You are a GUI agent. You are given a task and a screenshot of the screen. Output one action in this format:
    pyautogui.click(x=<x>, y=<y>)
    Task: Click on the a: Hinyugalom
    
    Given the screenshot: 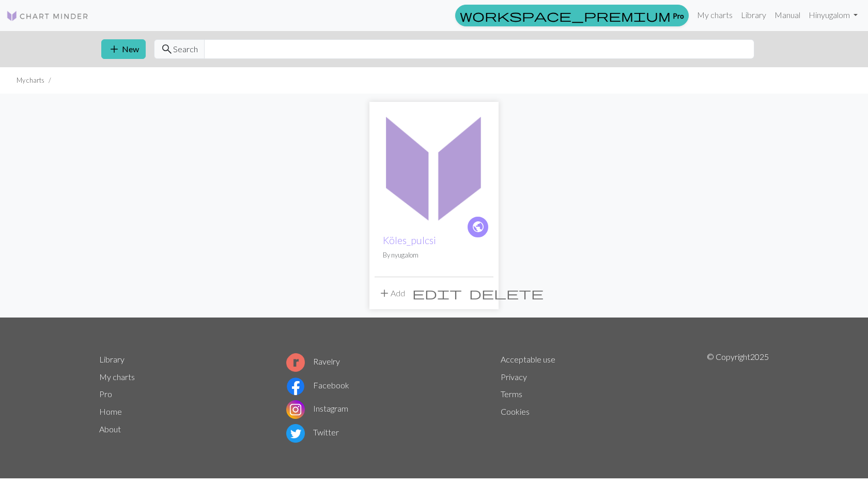 What is the action you would take?
    pyautogui.click(x=833, y=15)
    